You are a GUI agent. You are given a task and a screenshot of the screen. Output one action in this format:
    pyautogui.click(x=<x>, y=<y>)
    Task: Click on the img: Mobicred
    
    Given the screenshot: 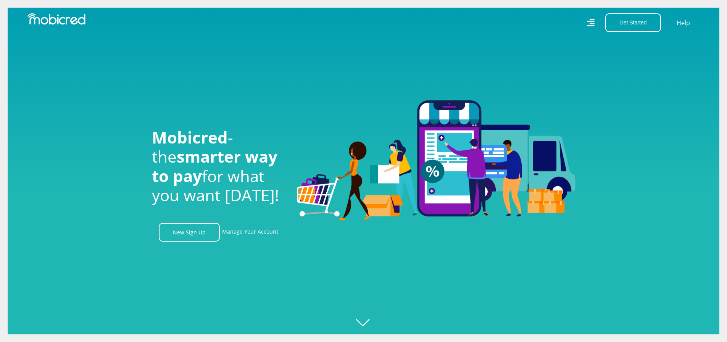 What is the action you would take?
    pyautogui.click(x=56, y=19)
    